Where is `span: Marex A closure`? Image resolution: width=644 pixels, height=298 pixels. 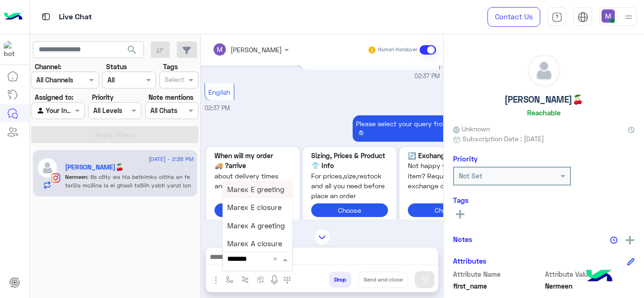 span: Marex A closure is located at coordinates (254, 244).